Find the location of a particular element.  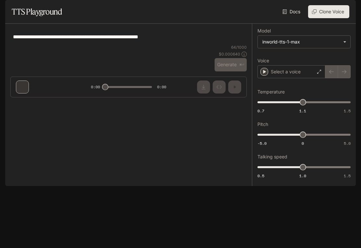

p: Talking speed is located at coordinates (272, 157).